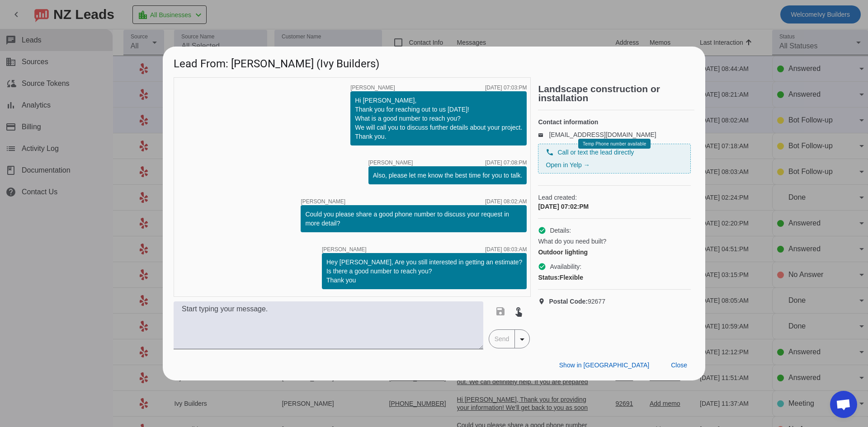 The height and width of the screenshot is (427, 868). Describe the element at coordinates (679, 366) in the screenshot. I see `button: Close` at that location.